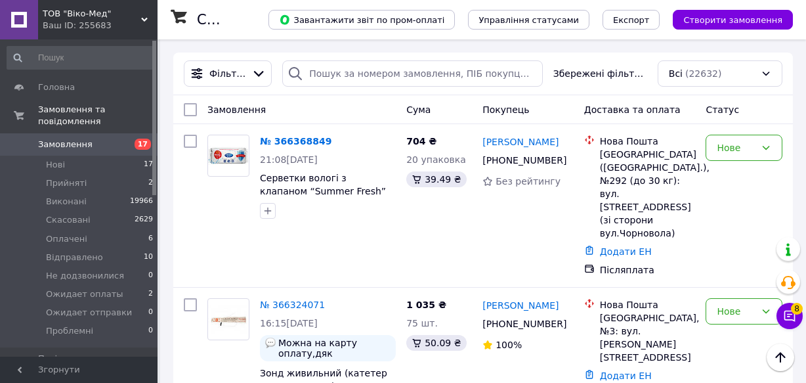 The height and width of the screenshot is (383, 806). What do you see at coordinates (362, 20) in the screenshot?
I see `span: Завантажити звіт по пром-оплаті` at bounding box center [362, 20].